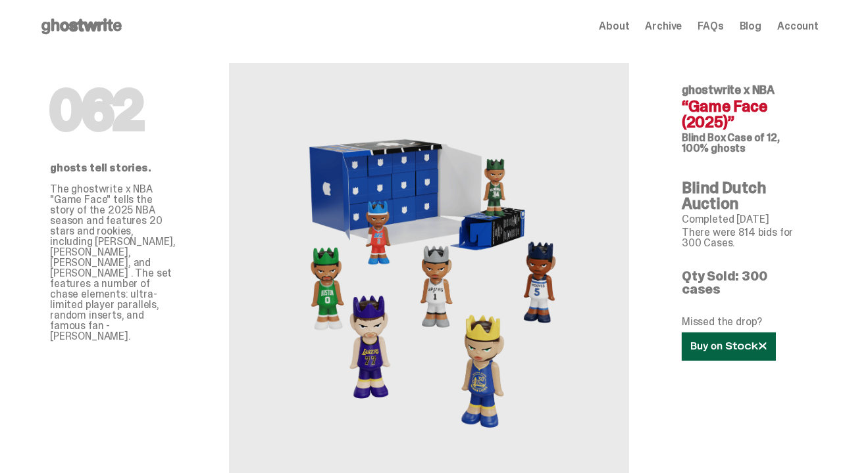 Image resolution: width=868 pixels, height=473 pixels. What do you see at coordinates (798, 26) in the screenshot?
I see `span: Account` at bounding box center [798, 26].